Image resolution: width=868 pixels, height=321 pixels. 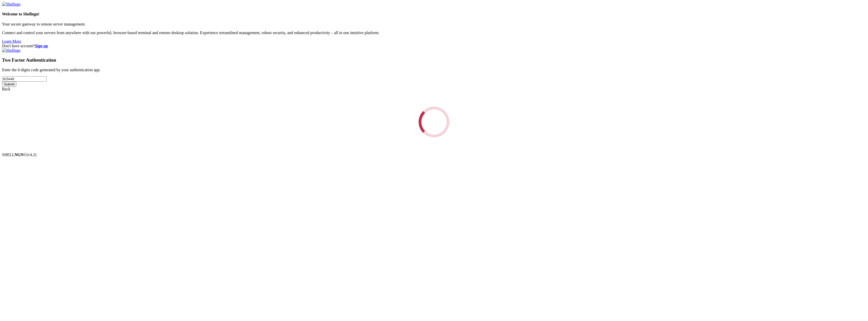 What do you see at coordinates (434, 24) in the screenshot?
I see `p: Your secure gateway to remote server management.` at bounding box center [434, 24].